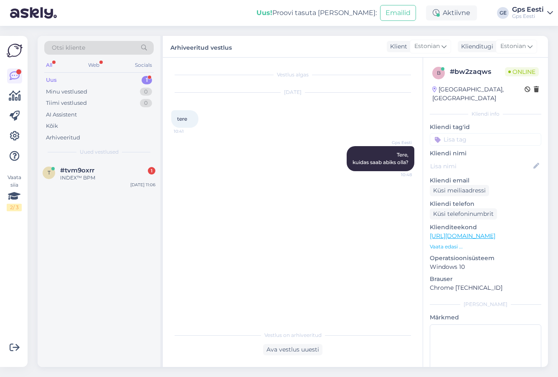 The width and height of the screenshot is (558, 377). Describe the element at coordinates (503, 13) in the screenshot. I see `div: GE` at that location.